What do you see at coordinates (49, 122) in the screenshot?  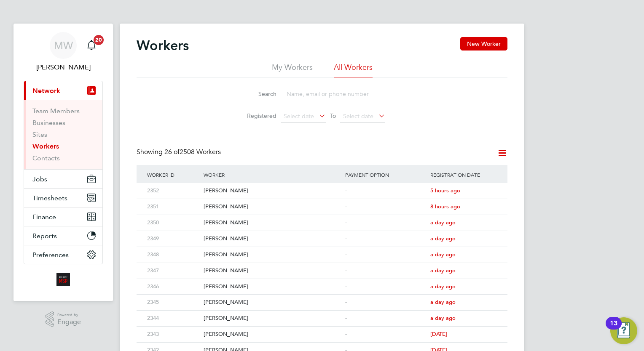 I see `a: Businesses` at bounding box center [49, 122].